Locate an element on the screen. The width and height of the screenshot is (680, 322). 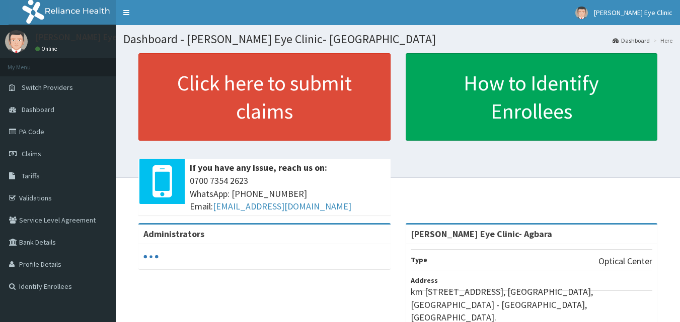
li: Here is located at coordinates (661, 40).